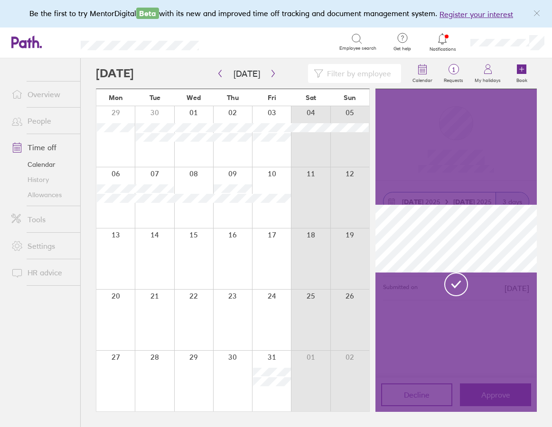 The width and height of the screenshot is (552, 427). I want to click on span: Thu, so click(232, 98).